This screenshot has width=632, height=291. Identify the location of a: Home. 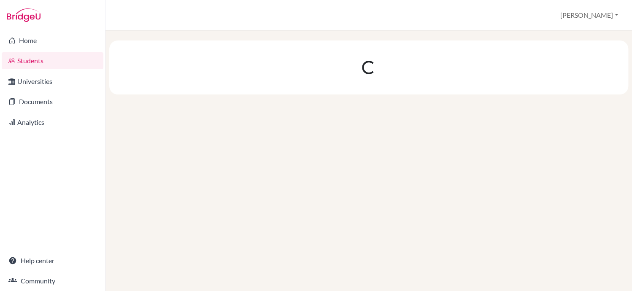
(52, 40).